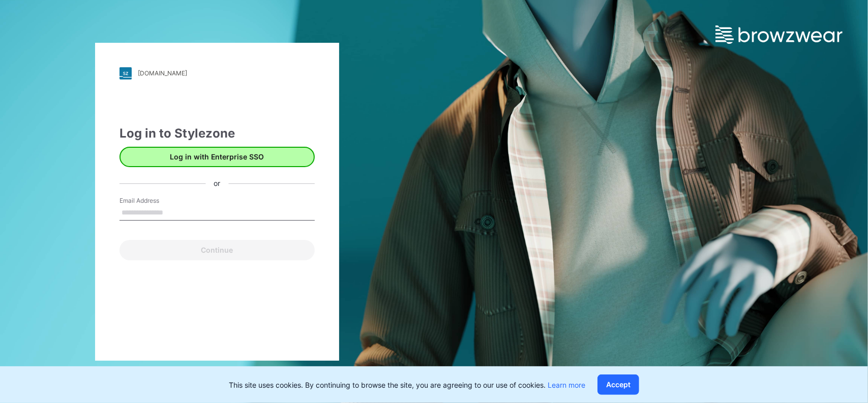 The width and height of the screenshot is (868, 403). What do you see at coordinates (566, 384) in the screenshot?
I see `a: Learn more` at bounding box center [566, 384].